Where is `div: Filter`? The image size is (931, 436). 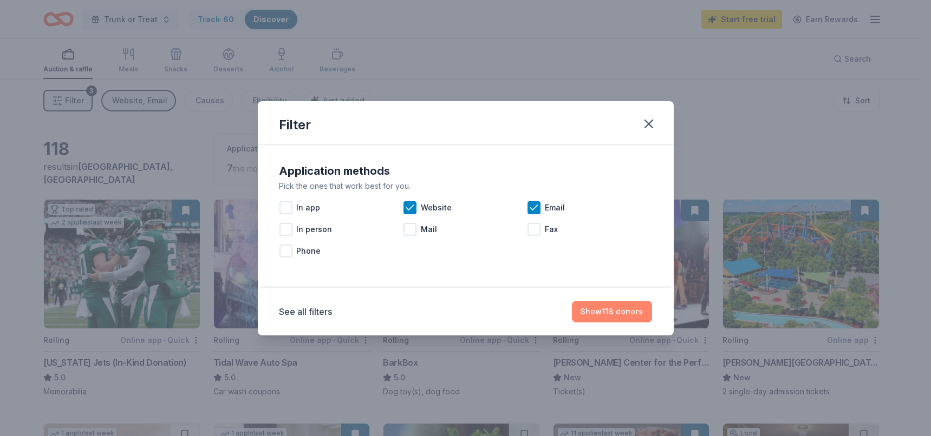
div: Filter is located at coordinates (295, 125).